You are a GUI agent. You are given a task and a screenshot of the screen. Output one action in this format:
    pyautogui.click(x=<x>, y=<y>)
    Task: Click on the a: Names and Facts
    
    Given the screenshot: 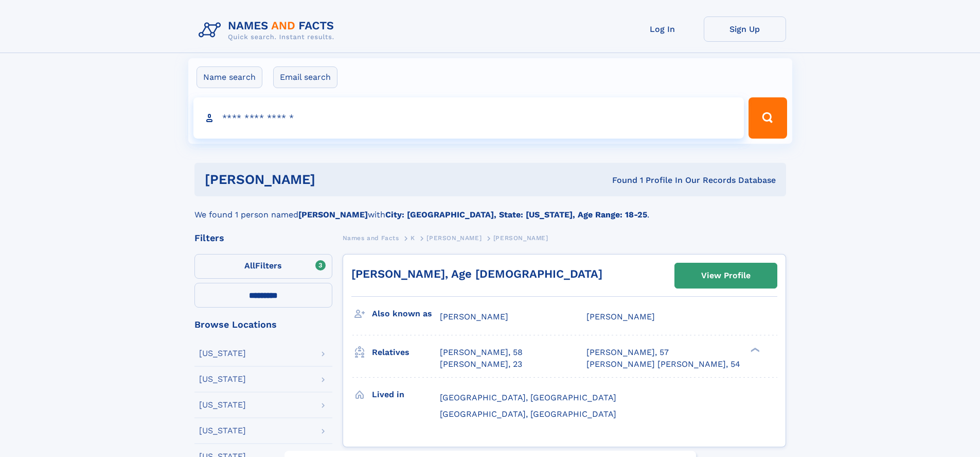 What is the action you would take?
    pyautogui.click(x=371, y=237)
    